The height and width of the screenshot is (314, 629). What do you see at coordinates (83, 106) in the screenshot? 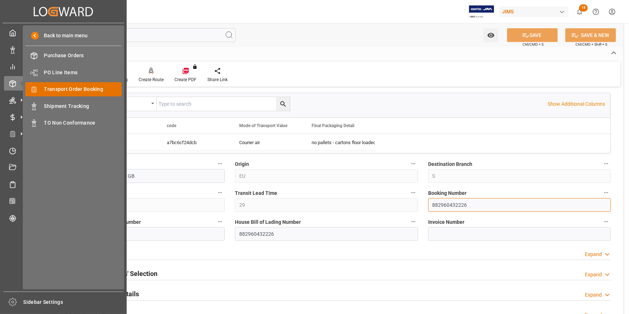
I see `span: Shipment Tracking` at bounding box center [83, 106].